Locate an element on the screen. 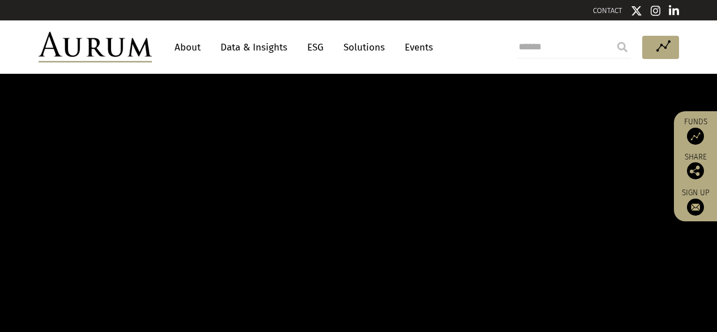  a: Events is located at coordinates (416, 47).